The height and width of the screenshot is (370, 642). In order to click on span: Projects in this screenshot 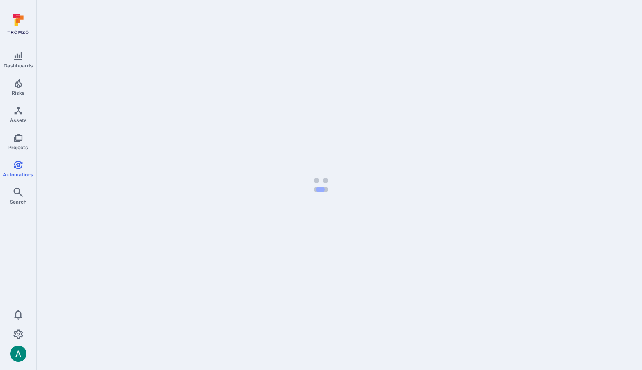, I will do `click(18, 147)`.